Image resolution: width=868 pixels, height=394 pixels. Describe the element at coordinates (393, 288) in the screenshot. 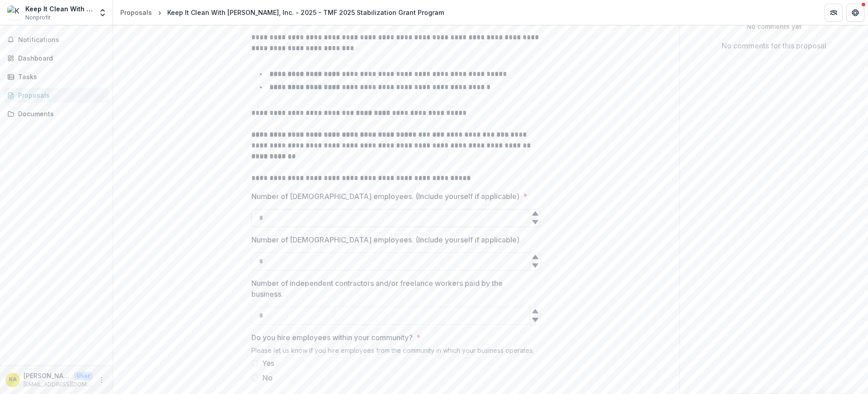

I see `p: Number of independent contractors and/or freelance workers paid by the business.` at that location.